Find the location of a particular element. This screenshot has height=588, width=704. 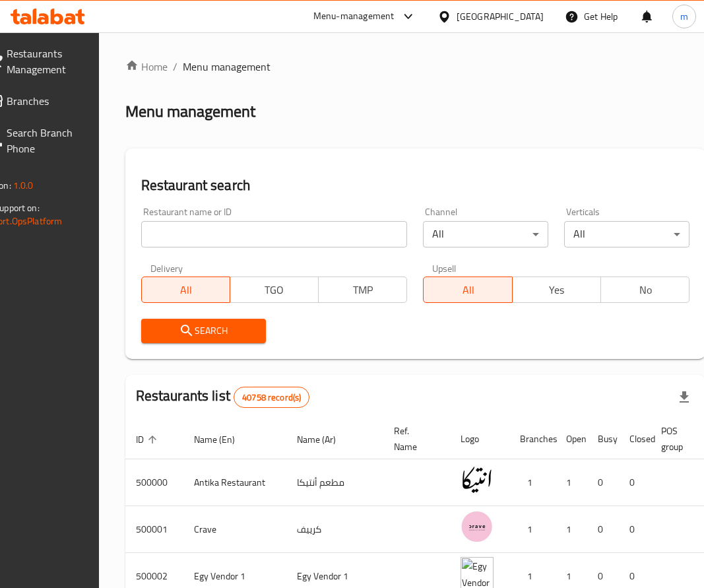

td: كرييف is located at coordinates (335, 529).